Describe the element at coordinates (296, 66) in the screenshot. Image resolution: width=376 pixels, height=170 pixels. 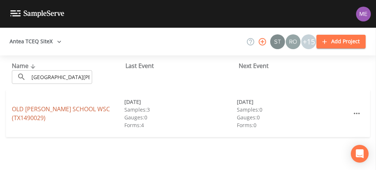
I see `div: Next Event` at that location.